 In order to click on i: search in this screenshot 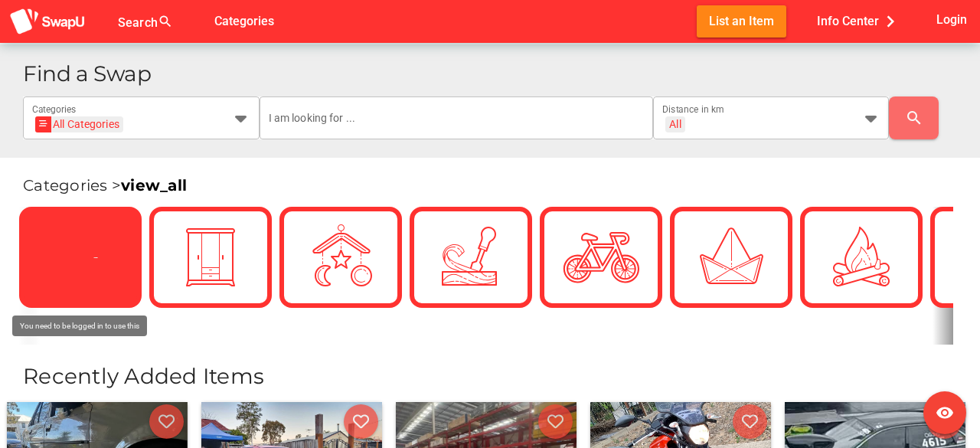, I will do `click(914, 118)`.